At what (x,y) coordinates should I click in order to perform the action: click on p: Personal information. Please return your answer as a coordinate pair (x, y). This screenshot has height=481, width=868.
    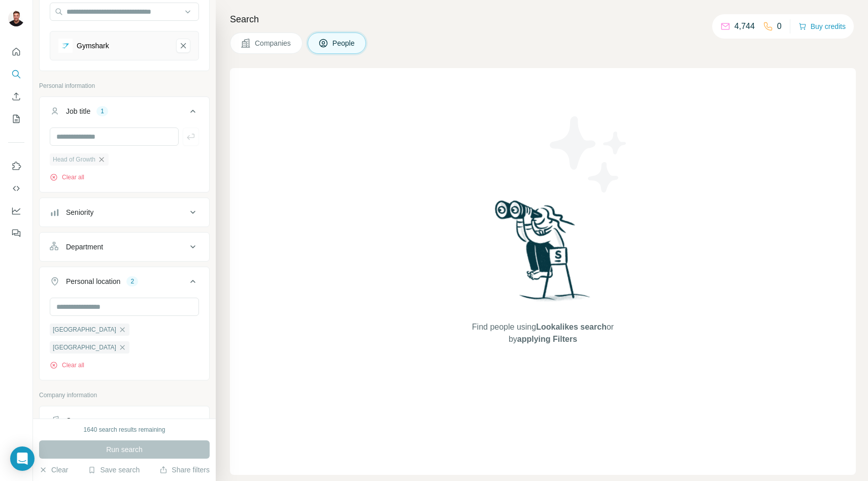
    Looking at the image, I should click on (124, 86).